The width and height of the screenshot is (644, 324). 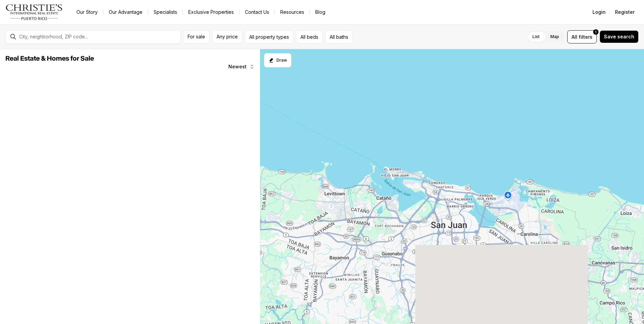 What do you see at coordinates (211, 12) in the screenshot?
I see `a: Exclusive Properties` at bounding box center [211, 12].